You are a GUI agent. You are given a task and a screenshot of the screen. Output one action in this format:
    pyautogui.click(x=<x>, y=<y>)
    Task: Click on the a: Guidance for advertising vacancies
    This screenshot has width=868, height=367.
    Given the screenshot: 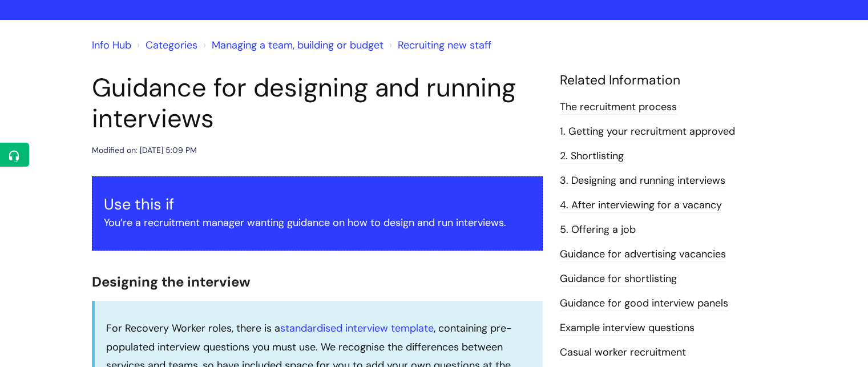 What is the action you would take?
    pyautogui.click(x=642, y=255)
    